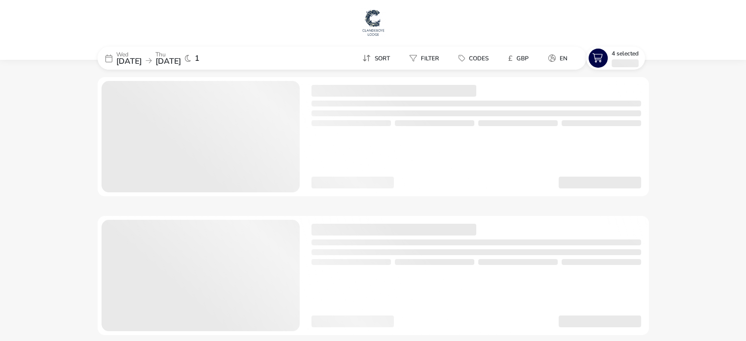 This screenshot has height=341, width=746. Describe the element at coordinates (373, 23) in the screenshot. I see `img: Main Website` at that location.